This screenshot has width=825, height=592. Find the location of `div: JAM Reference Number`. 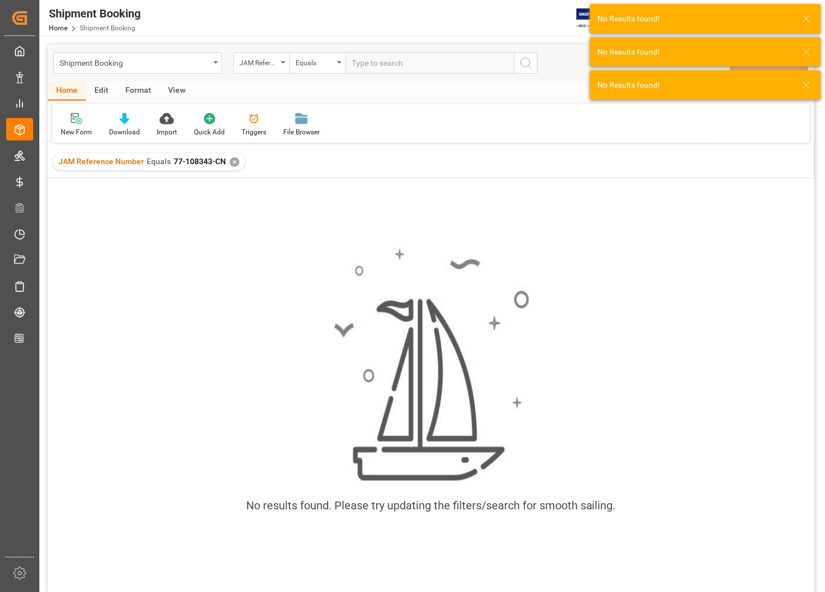

div: JAM Reference Number is located at coordinates (259, 61).